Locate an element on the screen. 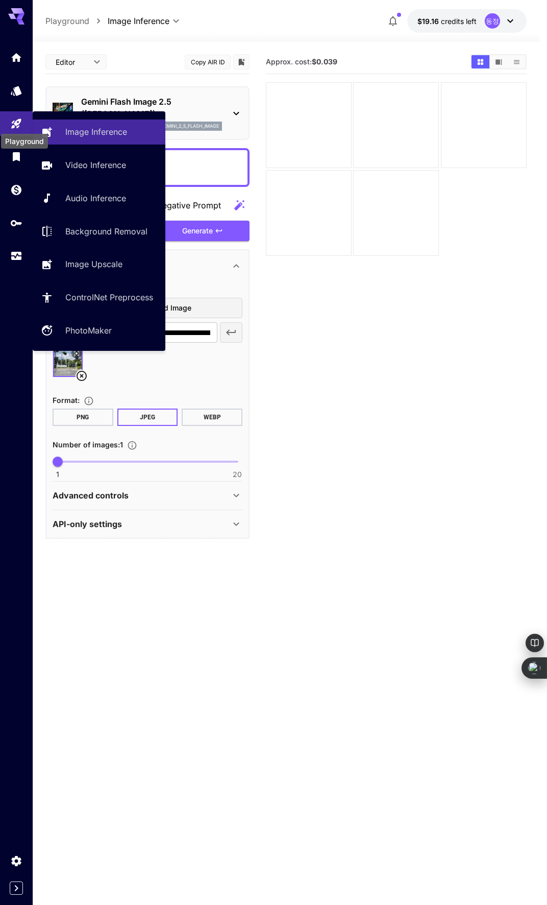  p: PhotoMaker is located at coordinates (88, 330).